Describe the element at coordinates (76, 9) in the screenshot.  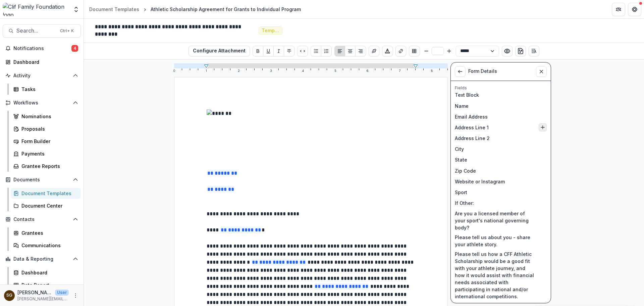
I see `button: Open entity switcher` at that location.